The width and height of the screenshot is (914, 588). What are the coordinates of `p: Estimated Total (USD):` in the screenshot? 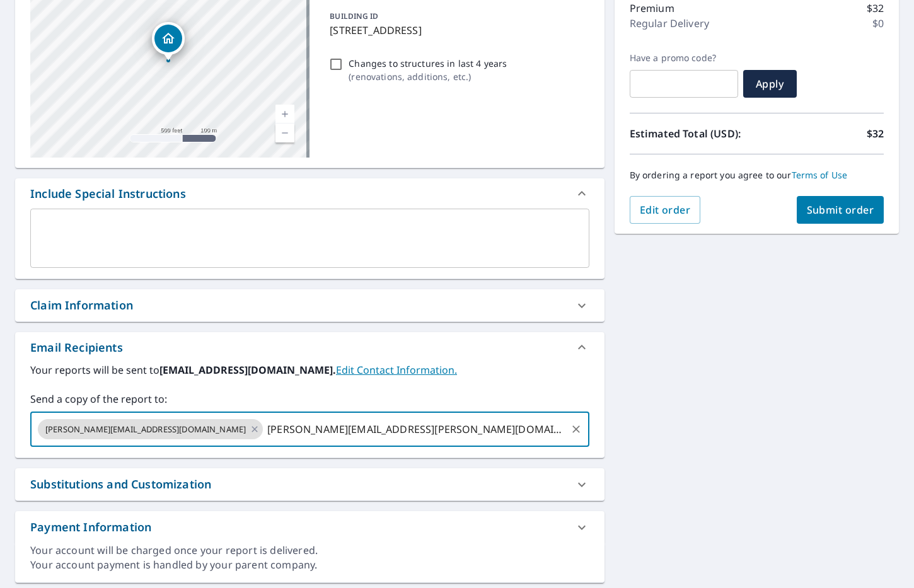 It's located at (693, 134).